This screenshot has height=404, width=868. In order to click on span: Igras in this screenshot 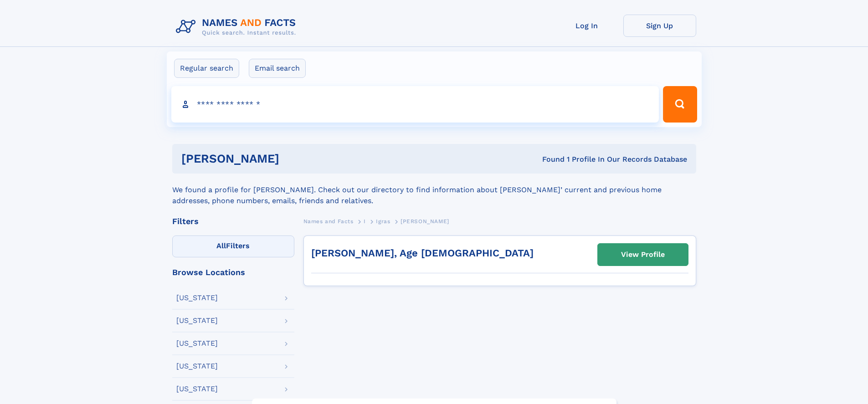, I will do `click(383, 221)`.